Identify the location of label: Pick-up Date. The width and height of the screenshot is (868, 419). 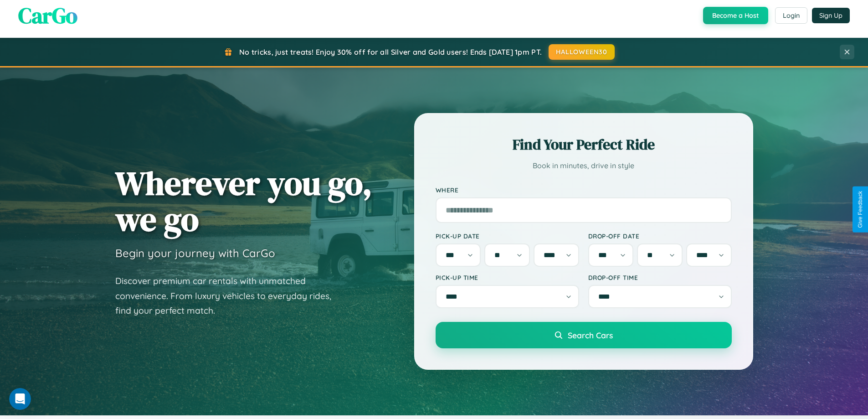
(507, 236).